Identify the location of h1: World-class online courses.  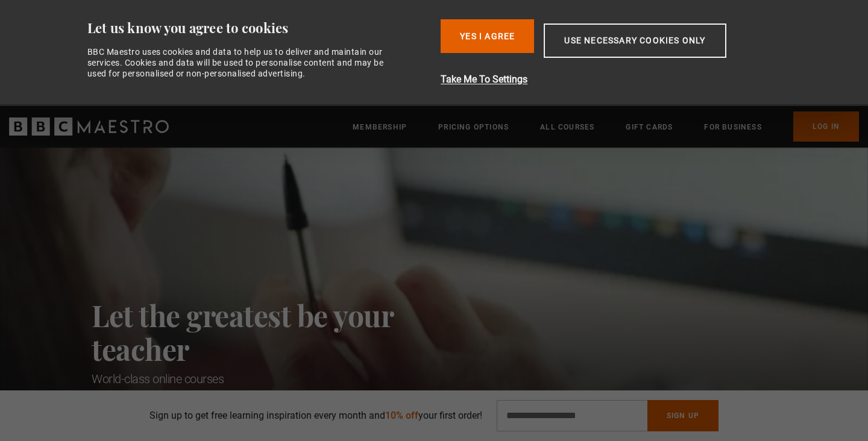
(270, 379).